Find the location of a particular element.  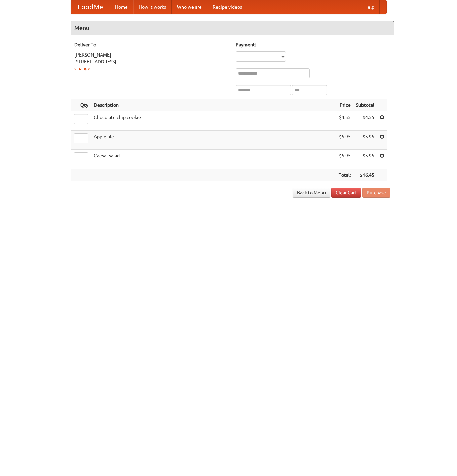

th: Price is located at coordinates (345, 105).